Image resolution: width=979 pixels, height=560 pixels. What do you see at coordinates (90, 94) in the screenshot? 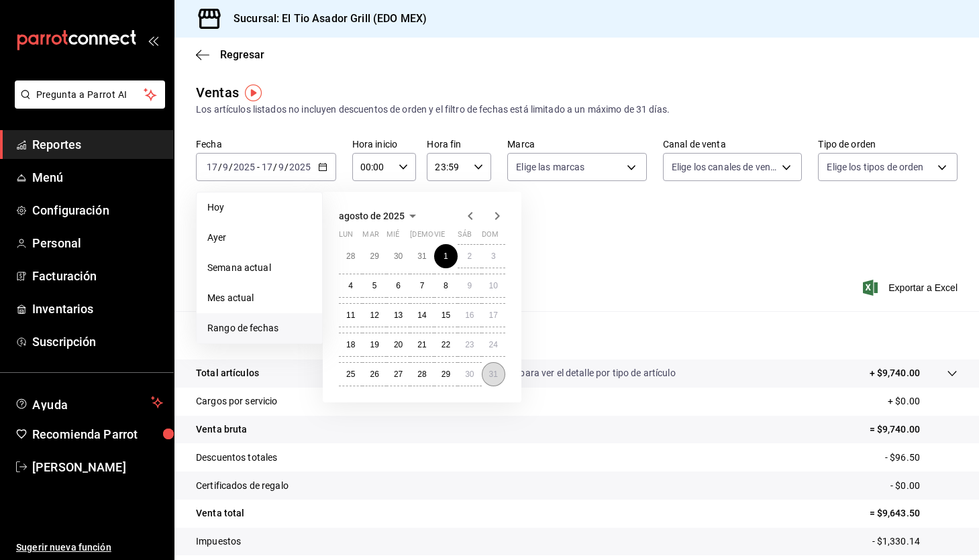
I see `button: Pregunta a Parrot AI` at bounding box center [90, 94].